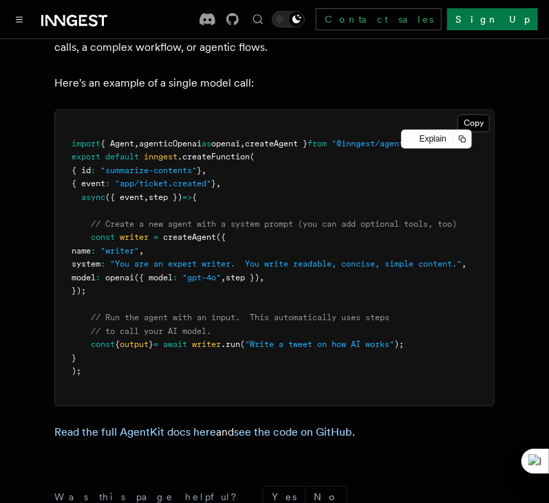 The height and width of the screenshot is (503, 549). What do you see at coordinates (86, 264) in the screenshot?
I see `span: system` at bounding box center [86, 264].